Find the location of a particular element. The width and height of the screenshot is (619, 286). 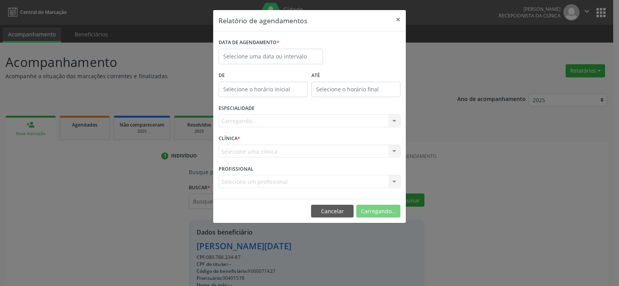

button: Carregando... is located at coordinates (378, 211).